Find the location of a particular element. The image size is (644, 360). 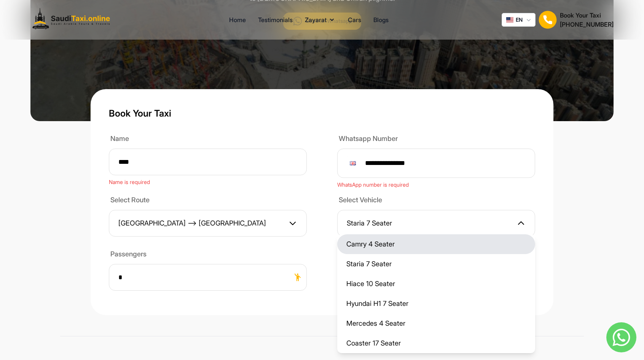

img: whatsapp is located at coordinates (622, 338).